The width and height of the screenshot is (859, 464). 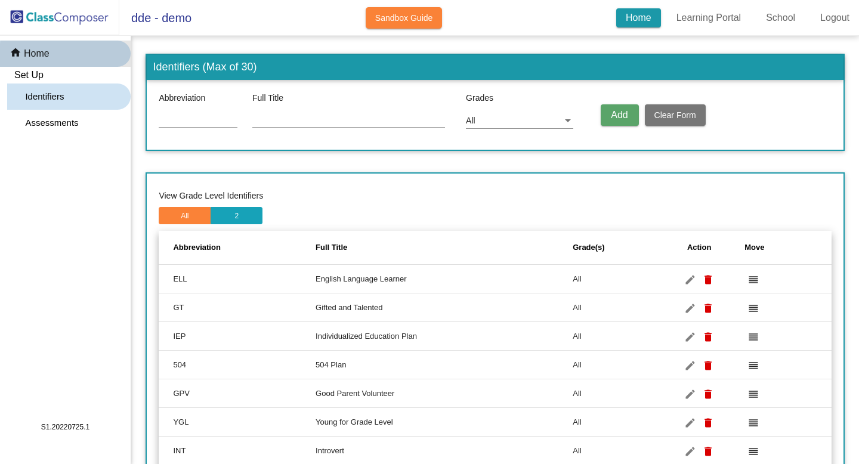 What do you see at coordinates (495, 67) in the screenshot?
I see `h3: Identifiers (Max of 30)` at bounding box center [495, 67].